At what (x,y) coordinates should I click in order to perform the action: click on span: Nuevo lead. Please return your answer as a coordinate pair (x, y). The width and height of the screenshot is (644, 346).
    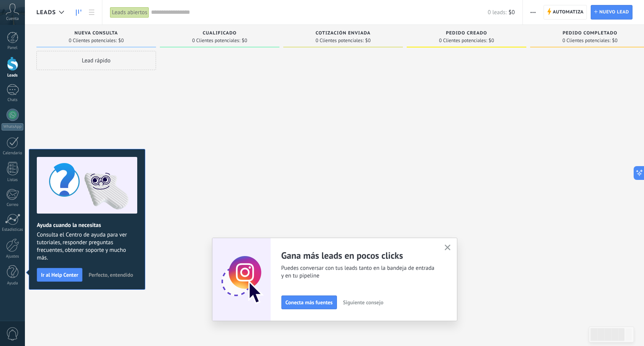
    Looking at the image, I should click on (614, 12).